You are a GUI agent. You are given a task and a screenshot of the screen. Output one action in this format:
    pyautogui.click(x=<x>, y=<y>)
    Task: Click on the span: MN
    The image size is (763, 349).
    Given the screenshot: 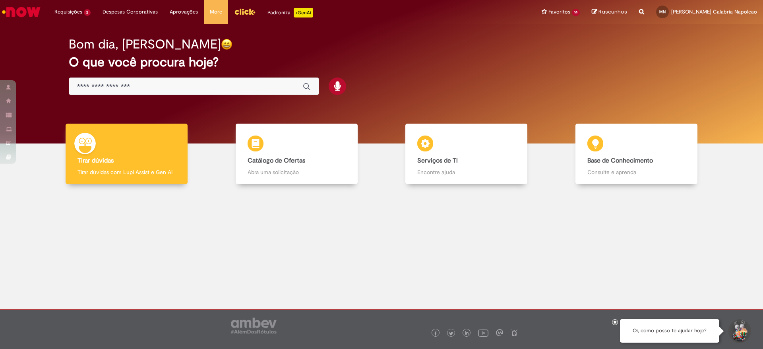 What is the action you would take?
    pyautogui.click(x=662, y=12)
    